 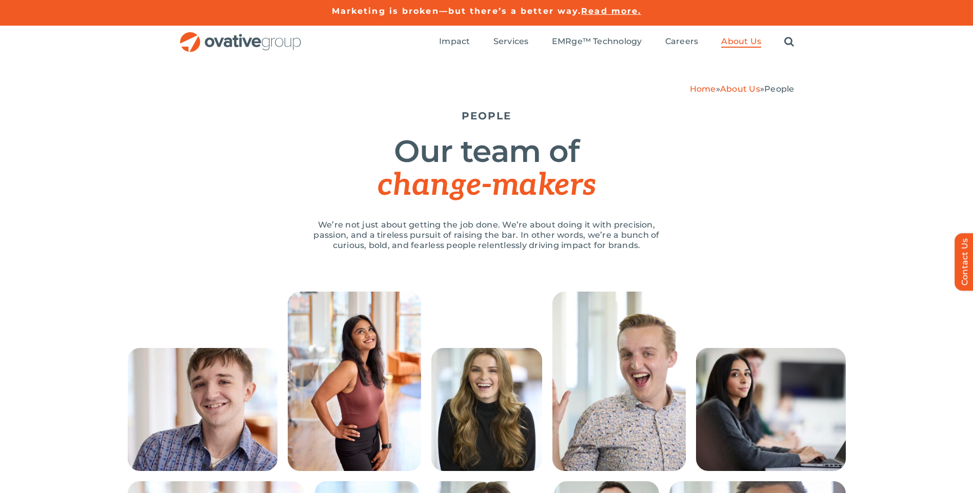 What do you see at coordinates (486, 186) in the screenshot?
I see `span: change-makers` at bounding box center [486, 186].